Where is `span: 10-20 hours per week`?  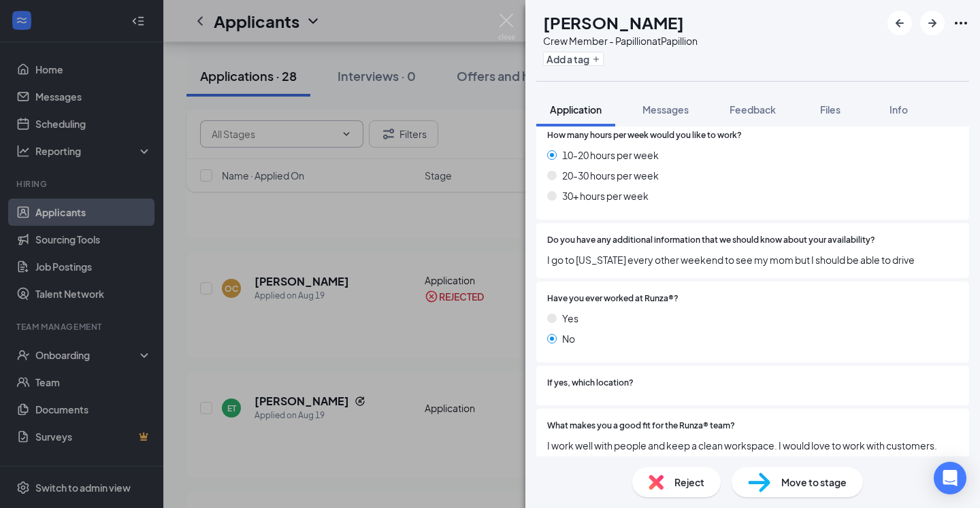
span: 10-20 hours per week is located at coordinates (610, 155).